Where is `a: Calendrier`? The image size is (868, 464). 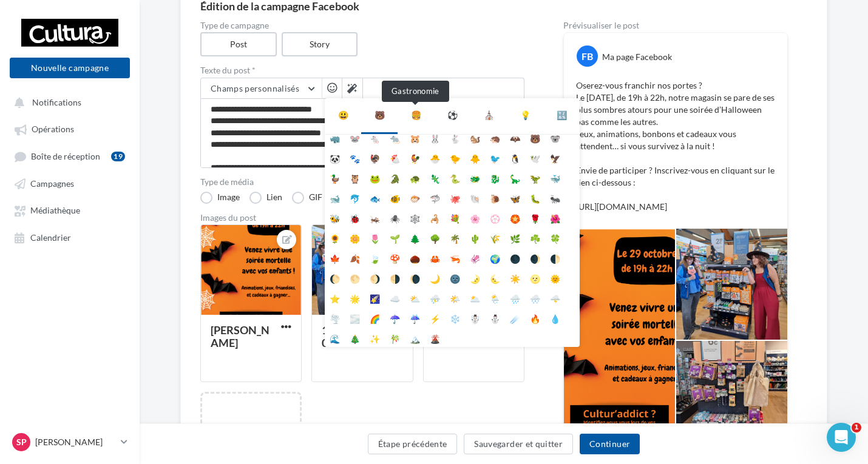
a: Calendrier is located at coordinates (70, 237).